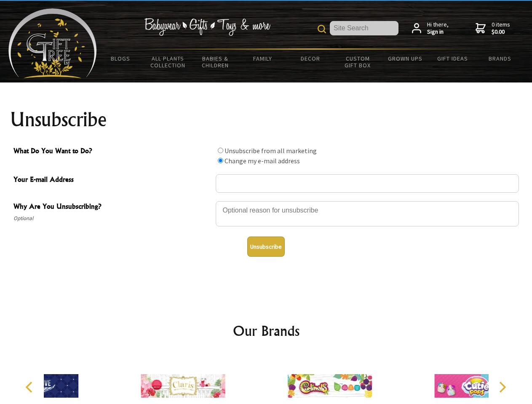  Describe the element at coordinates (53, 43) in the screenshot. I see `img: Babyware - Gifts - Toys and more...` at that location.